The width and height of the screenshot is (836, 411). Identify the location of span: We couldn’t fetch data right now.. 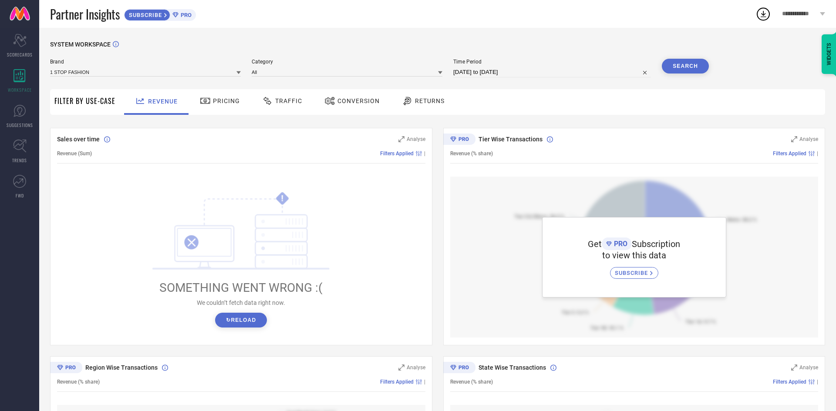
(241, 303).